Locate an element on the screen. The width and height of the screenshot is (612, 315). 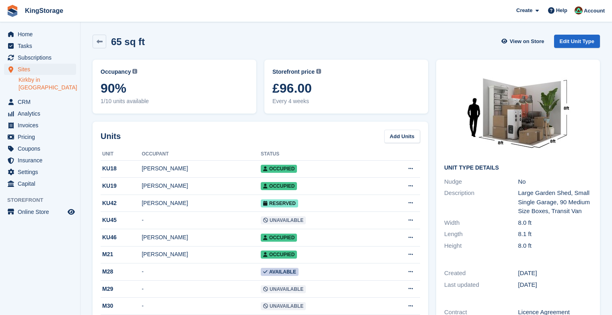
a: View on Store is located at coordinates (524, 41).